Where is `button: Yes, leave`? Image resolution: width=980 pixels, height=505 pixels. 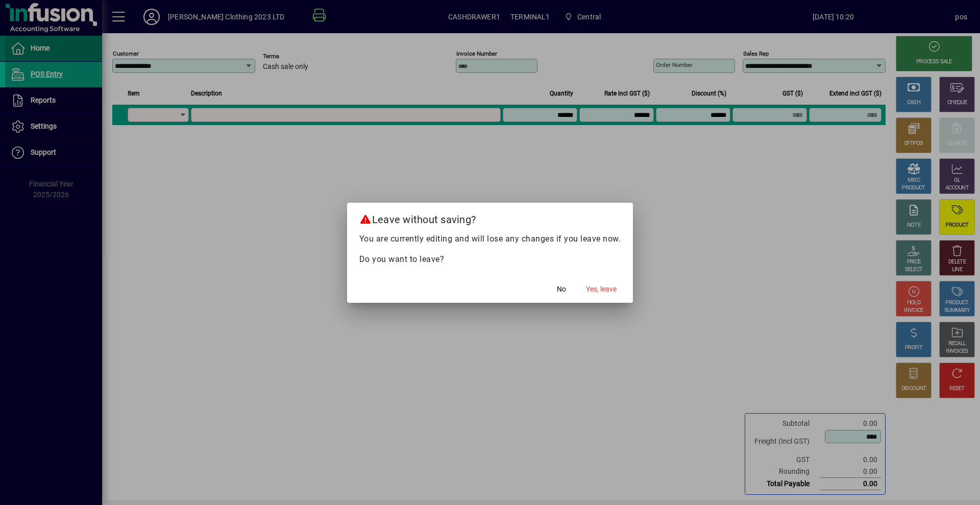
button: Yes, leave is located at coordinates (602, 290).